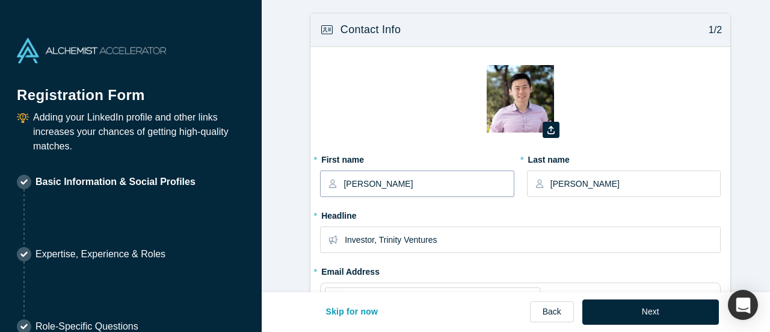  Describe the element at coordinates (521, 214) in the screenshot. I see `label: Headline` at that location.